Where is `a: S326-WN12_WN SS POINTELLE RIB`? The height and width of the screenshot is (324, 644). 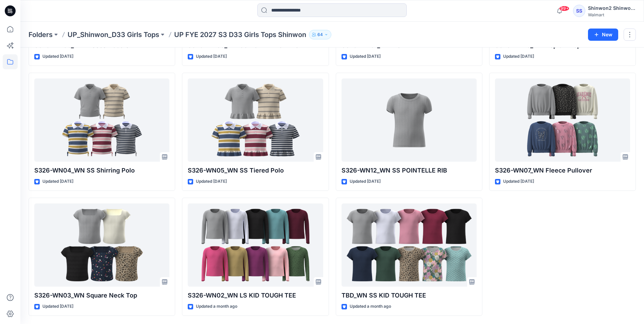 a: S326-WN12_WN SS POINTELLE RIB is located at coordinates (409, 120).